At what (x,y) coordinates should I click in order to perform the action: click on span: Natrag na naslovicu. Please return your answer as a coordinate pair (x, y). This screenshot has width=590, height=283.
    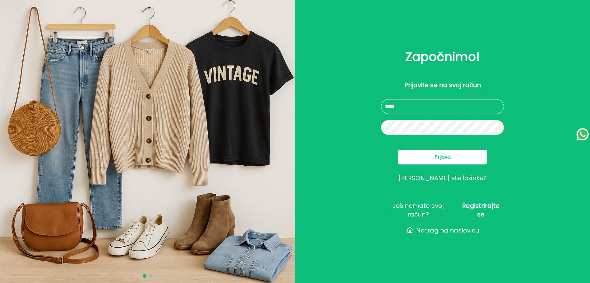
    Looking at the image, I should click on (448, 230).